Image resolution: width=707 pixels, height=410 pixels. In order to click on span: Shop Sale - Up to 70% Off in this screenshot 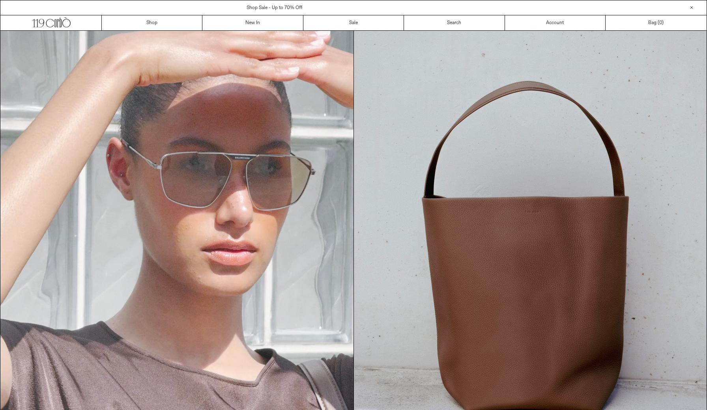, I will do `click(274, 8)`.